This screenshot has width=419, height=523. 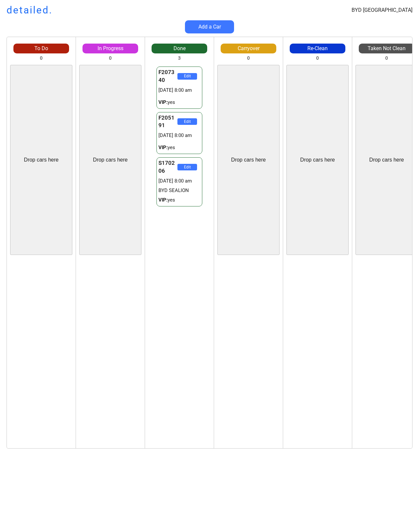 I want to click on button: Add a Car, so click(x=210, y=27).